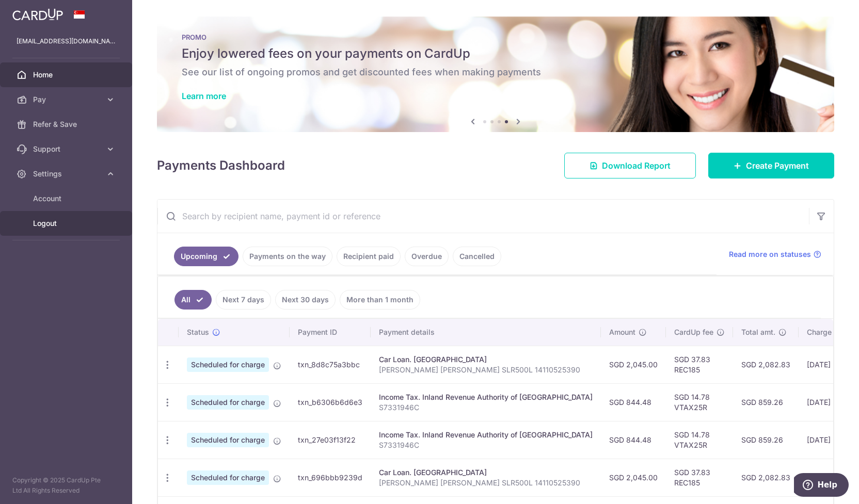 This screenshot has height=504, width=859. What do you see at coordinates (495, 72) in the screenshot?
I see `h6: See our list of ongoing promos and get discounted fees when making payments` at bounding box center [495, 72].